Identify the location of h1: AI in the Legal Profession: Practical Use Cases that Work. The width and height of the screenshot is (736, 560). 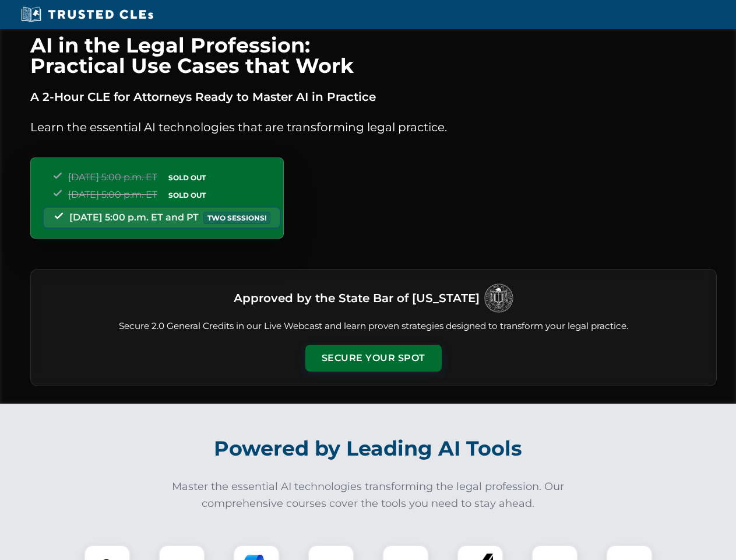
(374, 56).